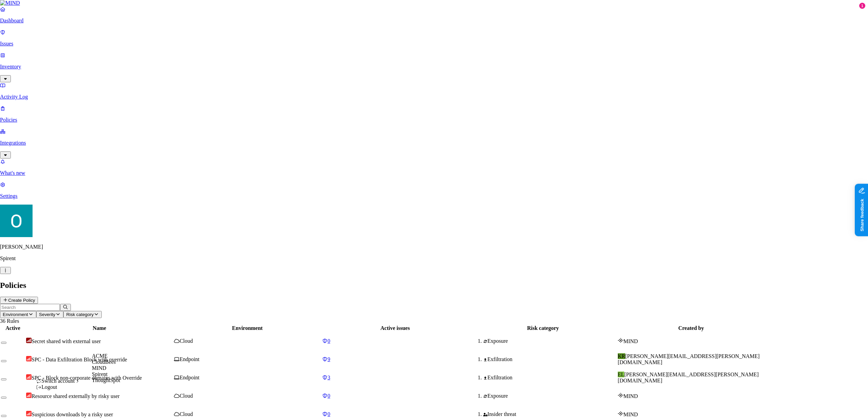 This screenshot has width=868, height=420. What do you see at coordinates (104, 362) in the screenshot?
I see `span: CloudBees` at bounding box center [104, 362].